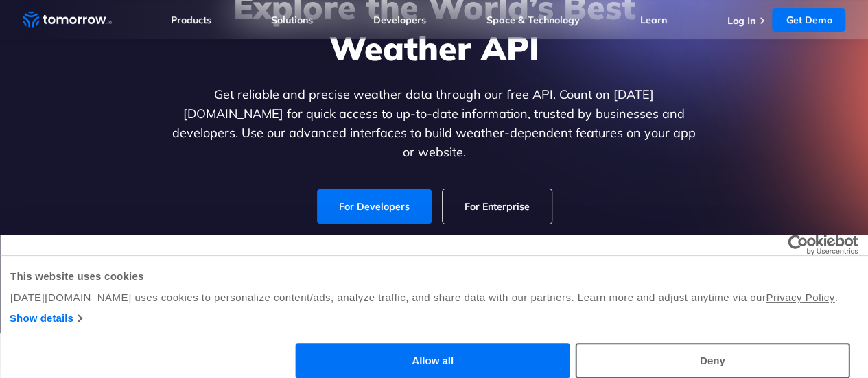 The height and width of the screenshot is (378, 868). I want to click on button: Deny, so click(712, 360).